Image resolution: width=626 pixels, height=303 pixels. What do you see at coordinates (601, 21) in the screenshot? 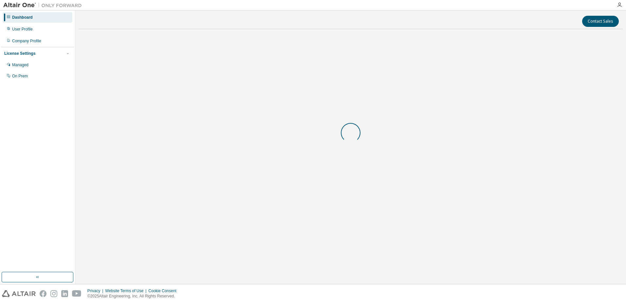
I see `button: Contact Sales` at bounding box center [601, 21].